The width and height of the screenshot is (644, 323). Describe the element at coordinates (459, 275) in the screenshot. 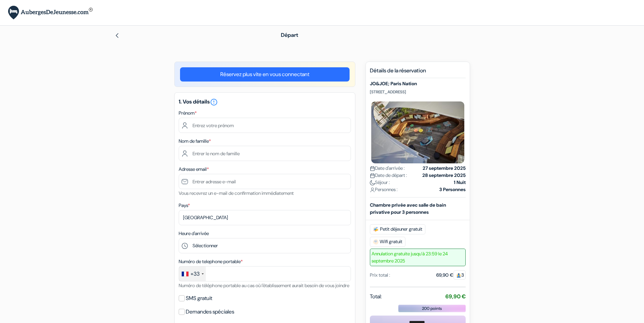

I see `span: 3` at that location.